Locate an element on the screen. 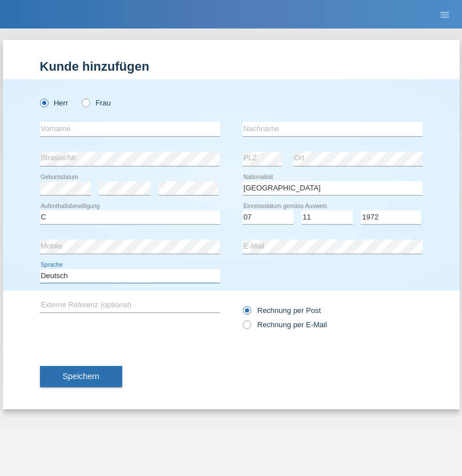  i: menu is located at coordinates (444, 15).